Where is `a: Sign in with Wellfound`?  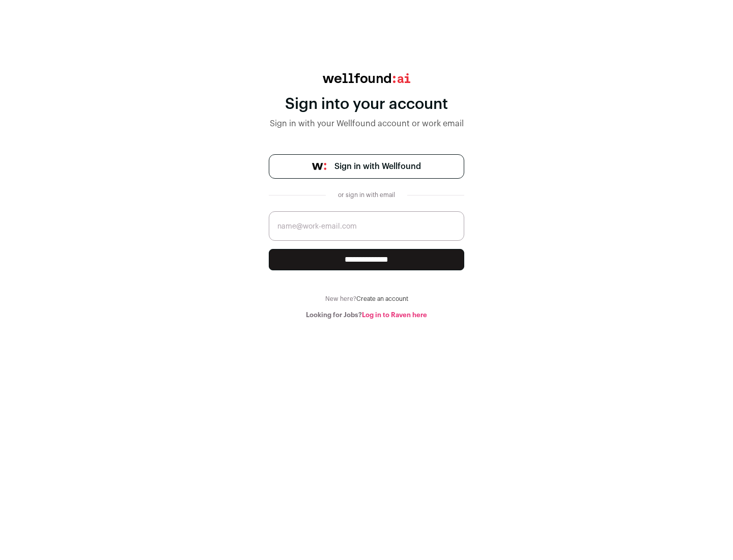
a: Sign in with Wellfound is located at coordinates (366, 166).